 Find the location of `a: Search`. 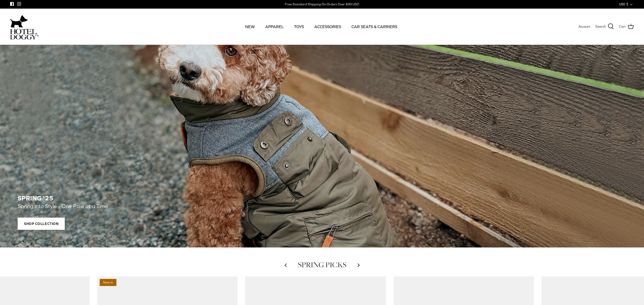

a: Search is located at coordinates (605, 26).